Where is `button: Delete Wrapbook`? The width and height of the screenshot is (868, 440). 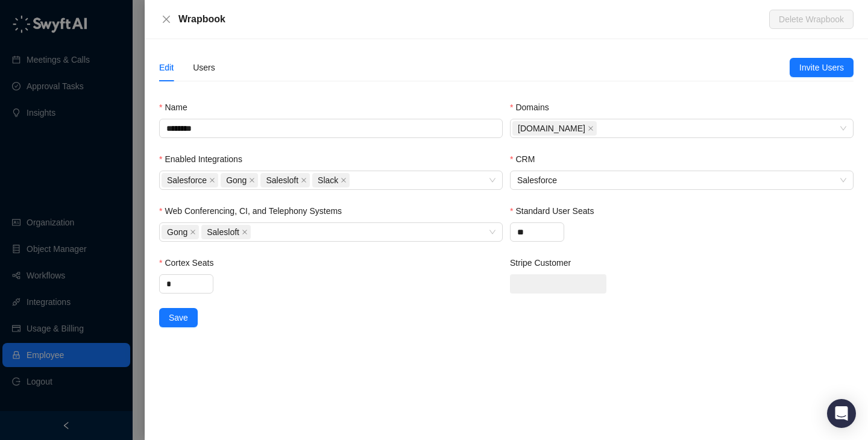 button: Delete Wrapbook is located at coordinates (811, 19).